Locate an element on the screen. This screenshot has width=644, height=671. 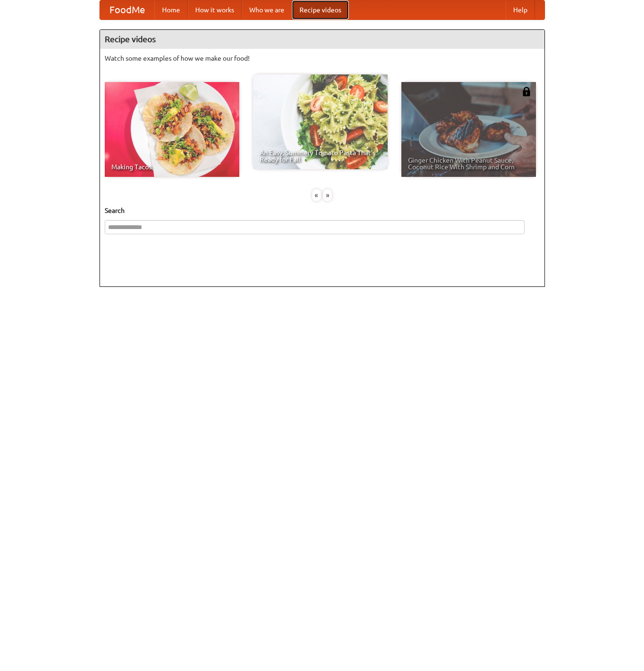
a: An Easy, Summery Tomato Pasta That's Ready for Fall is located at coordinates (320, 122).